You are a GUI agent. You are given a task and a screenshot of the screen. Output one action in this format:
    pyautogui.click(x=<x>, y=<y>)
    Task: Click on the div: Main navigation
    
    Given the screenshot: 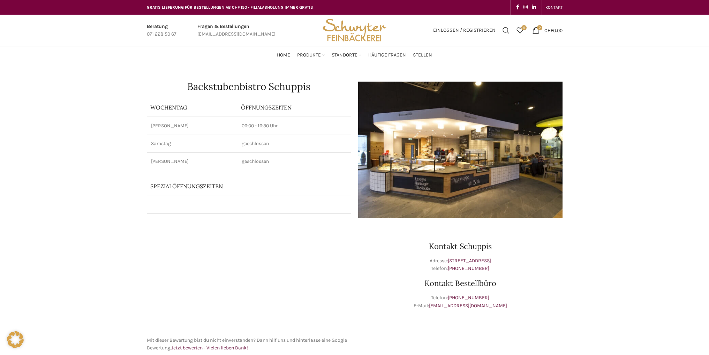 What is the action you would take?
    pyautogui.click(x=355, y=55)
    